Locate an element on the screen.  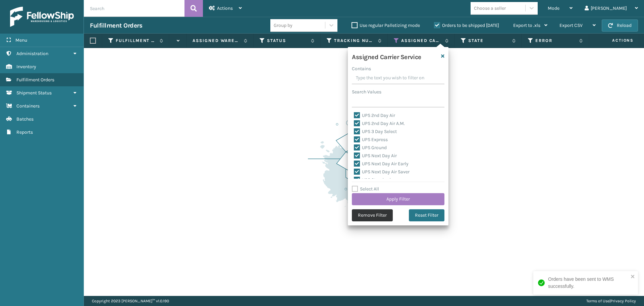
label: UPS Next Day Air is located at coordinates (375, 156).